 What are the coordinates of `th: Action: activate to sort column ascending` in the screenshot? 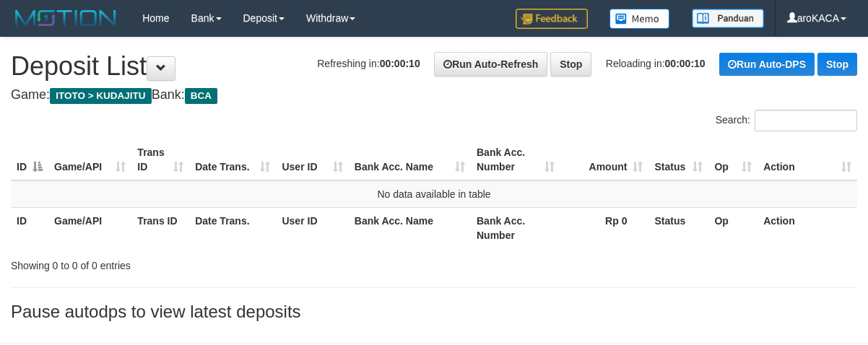 It's located at (807, 159).